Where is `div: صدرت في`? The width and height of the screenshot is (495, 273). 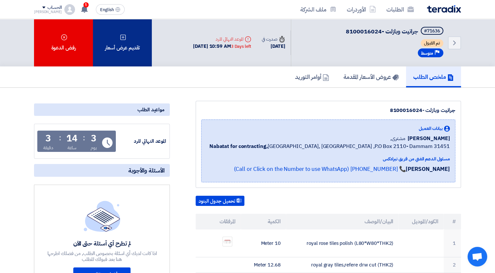 div: صدرت في is located at coordinates (274, 39).